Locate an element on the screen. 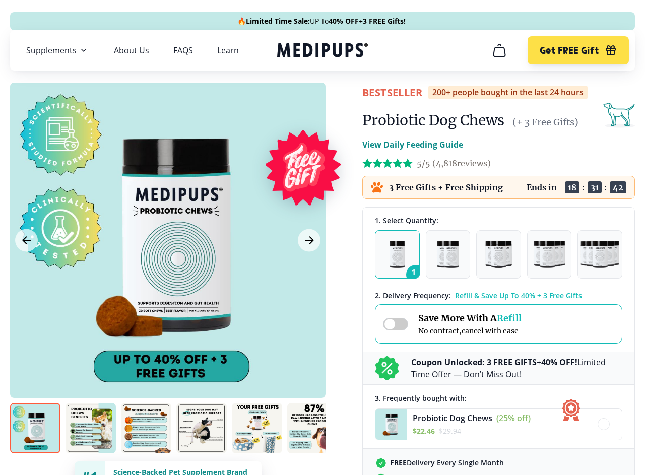  span: $ 22.46 is located at coordinates (424, 431).